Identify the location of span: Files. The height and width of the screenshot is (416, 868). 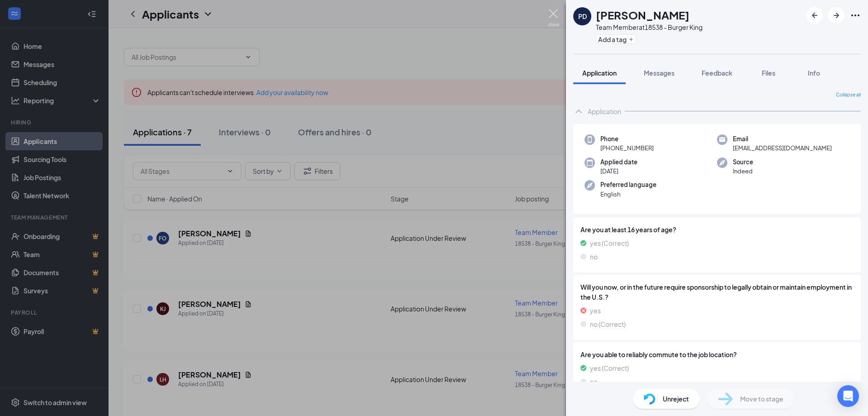
(768, 73).